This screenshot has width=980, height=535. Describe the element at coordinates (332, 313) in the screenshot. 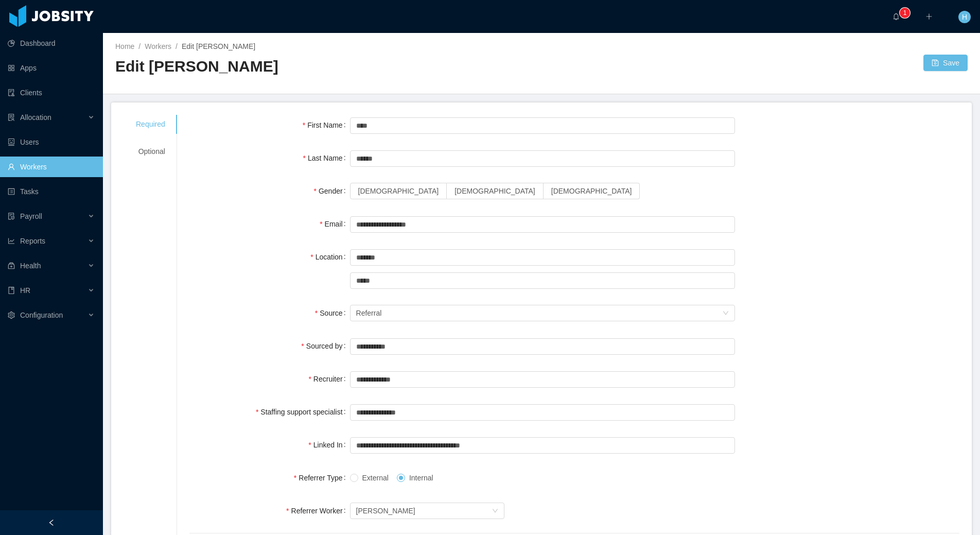

I see `label: Source` at that location.